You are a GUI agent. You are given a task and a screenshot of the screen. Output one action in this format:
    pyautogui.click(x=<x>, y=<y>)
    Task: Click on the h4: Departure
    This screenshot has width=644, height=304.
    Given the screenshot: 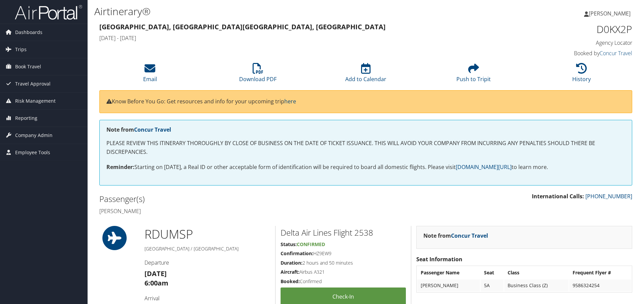 What is the action you would take?
    pyautogui.click(x=207, y=263)
    